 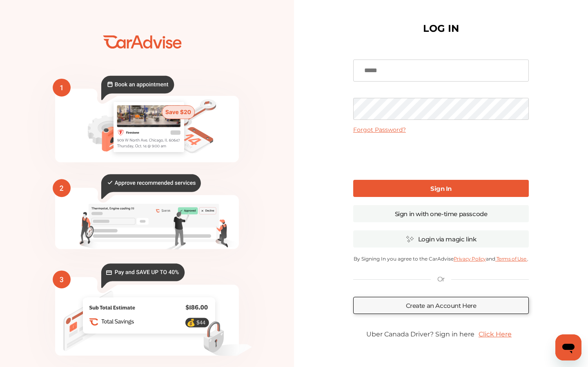 I want to click on img: magic_icon.32c66aac.svg, so click(x=410, y=239).